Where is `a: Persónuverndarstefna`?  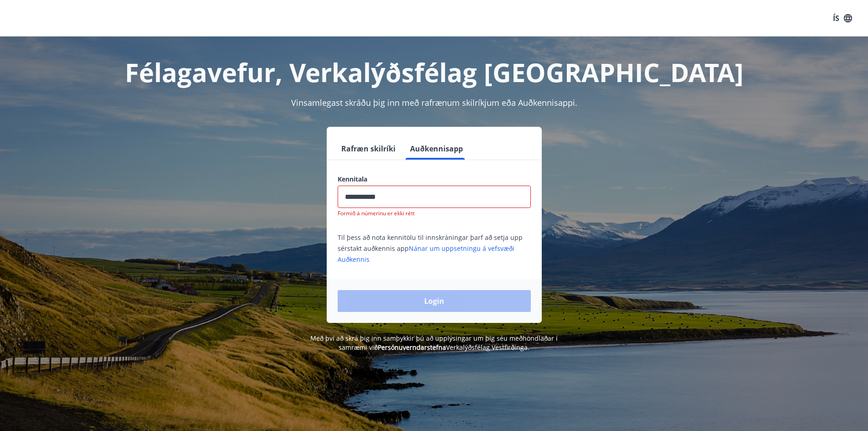
a: Persónuverndarstefna is located at coordinates (412, 347).